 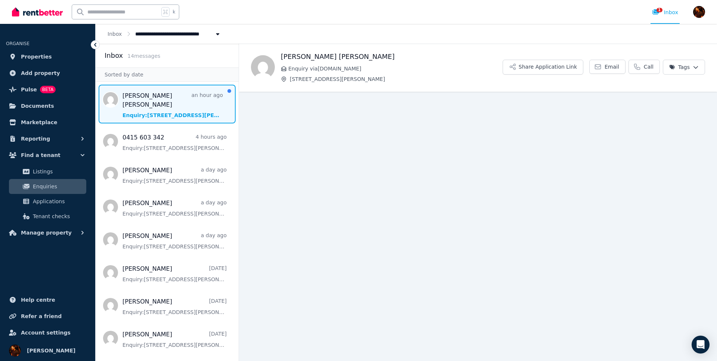 What do you see at coordinates (35, 139) in the screenshot?
I see `span: Reporting` at bounding box center [35, 139].